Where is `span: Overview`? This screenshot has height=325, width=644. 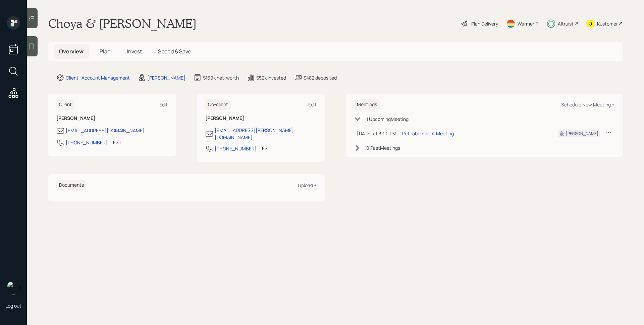 span: Overview is located at coordinates (71, 51).